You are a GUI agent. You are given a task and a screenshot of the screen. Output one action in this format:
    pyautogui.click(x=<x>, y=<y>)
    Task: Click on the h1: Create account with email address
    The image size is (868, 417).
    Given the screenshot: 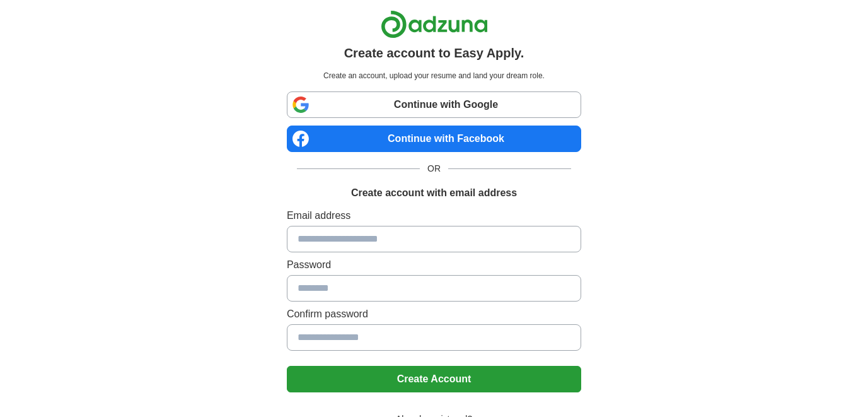 What is the action you would take?
    pyautogui.click(x=434, y=193)
    